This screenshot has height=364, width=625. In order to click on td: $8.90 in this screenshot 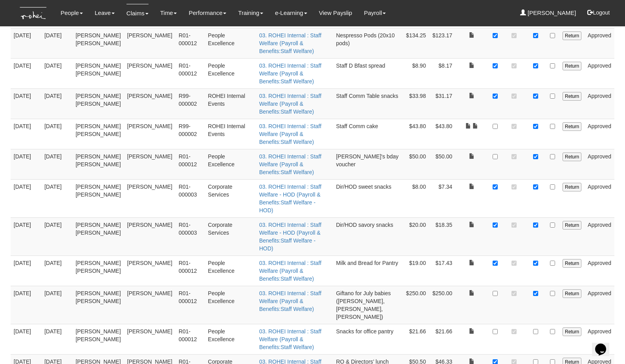, I will do `click(415, 73)`.